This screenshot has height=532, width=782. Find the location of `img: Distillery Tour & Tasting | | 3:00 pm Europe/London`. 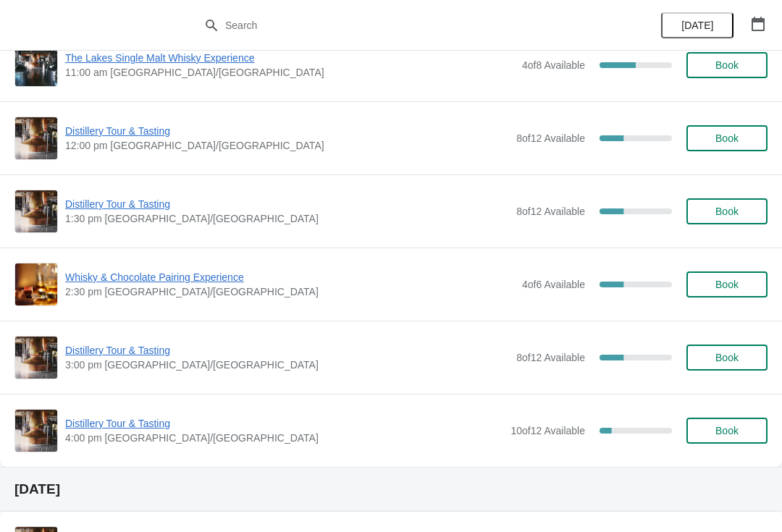

img: Distillery Tour & Tasting | | 3:00 pm Europe/London is located at coordinates (36, 358).